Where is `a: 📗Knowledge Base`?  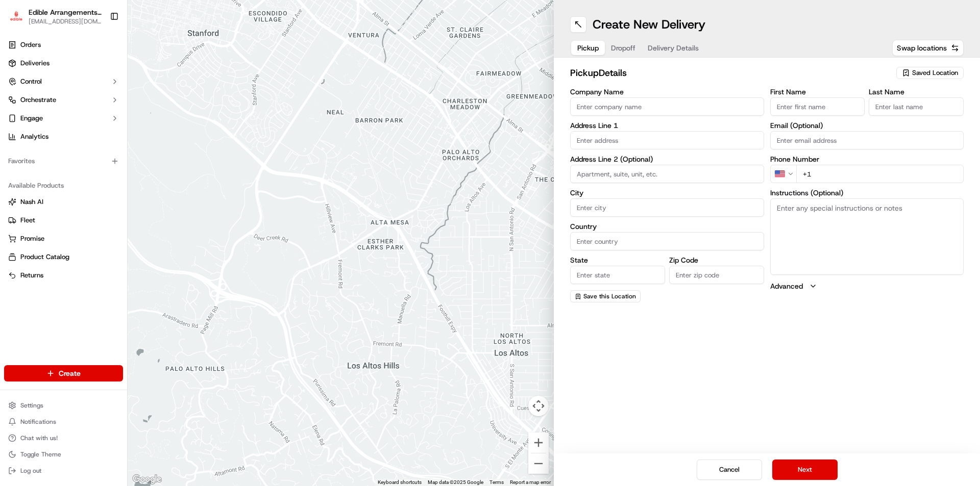 a: 📗Knowledge Base is located at coordinates (44, 153).